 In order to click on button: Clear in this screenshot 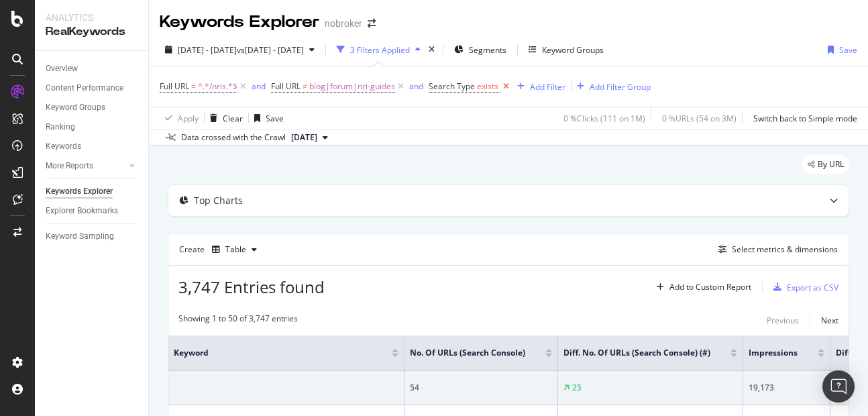, I will do `click(224, 118)`.